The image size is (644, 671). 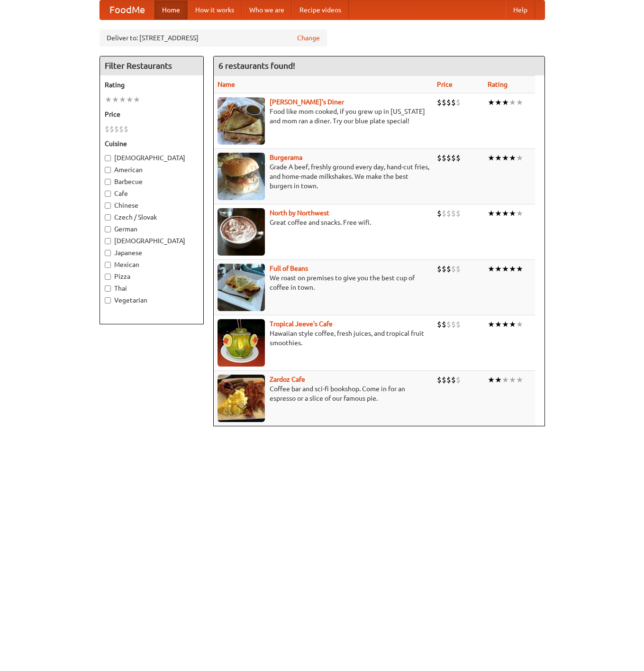 I want to click on a: How it works, so click(x=215, y=10).